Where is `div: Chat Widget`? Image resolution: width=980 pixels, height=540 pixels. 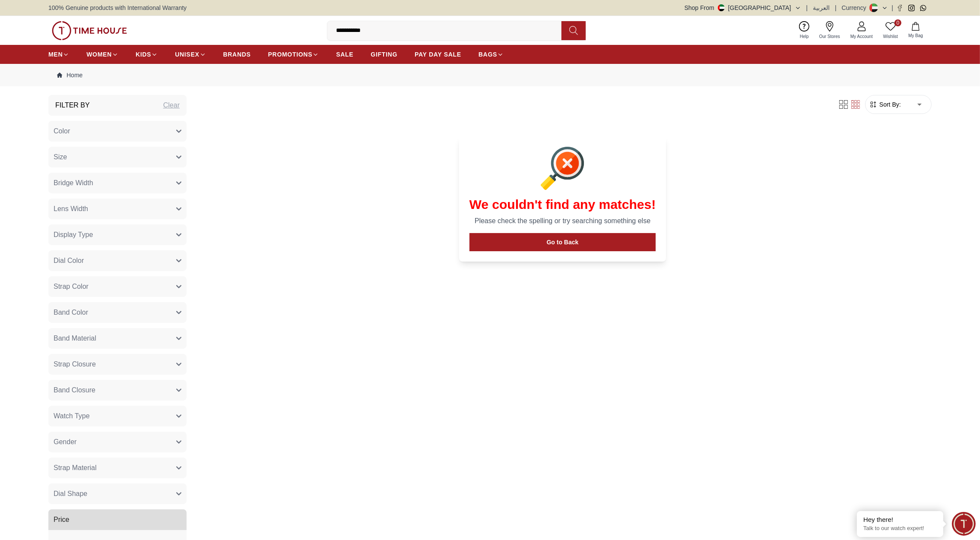 div: Chat Widget is located at coordinates (963, 523).